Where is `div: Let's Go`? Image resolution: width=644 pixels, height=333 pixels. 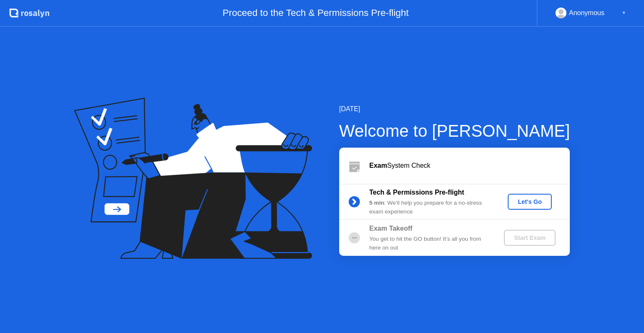 div: Let's Go is located at coordinates (530, 202).